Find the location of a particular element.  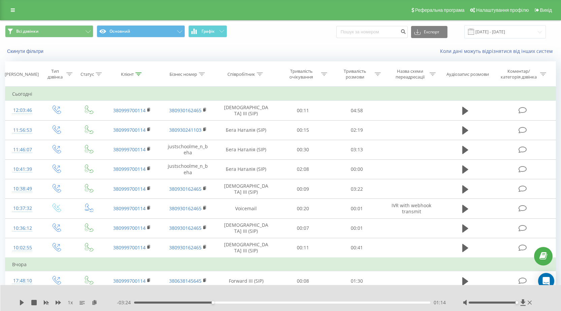

td: 00:09 is located at coordinates (303, 189).